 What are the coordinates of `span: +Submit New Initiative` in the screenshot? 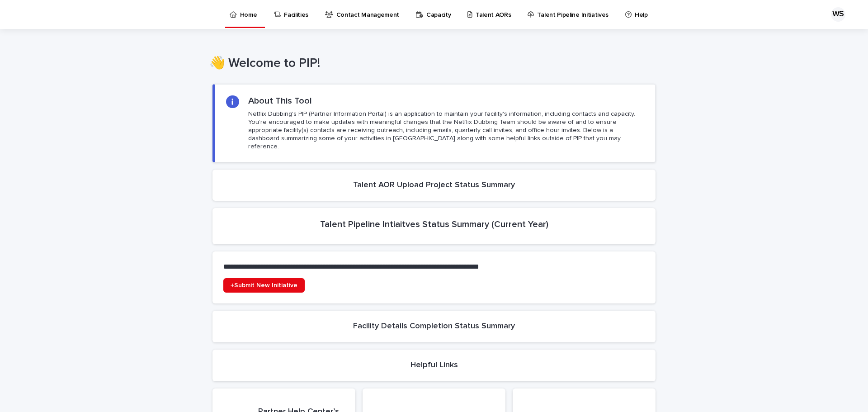 It's located at (264, 285).